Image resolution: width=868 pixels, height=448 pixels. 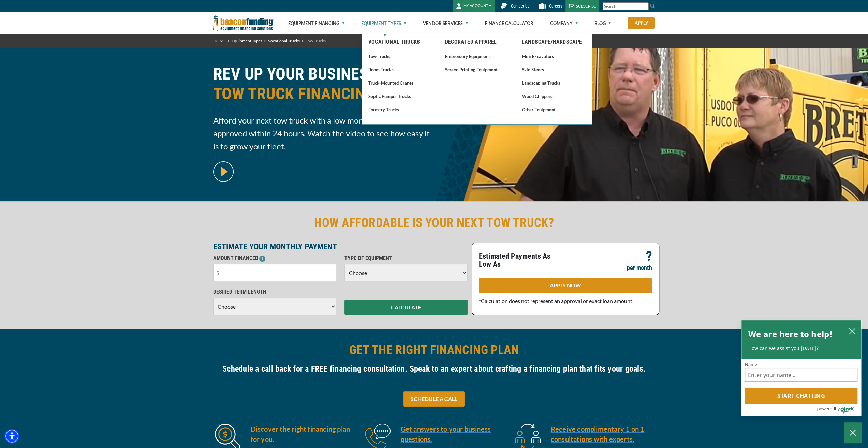 I want to click on button: Close Chatbox, so click(x=853, y=433).